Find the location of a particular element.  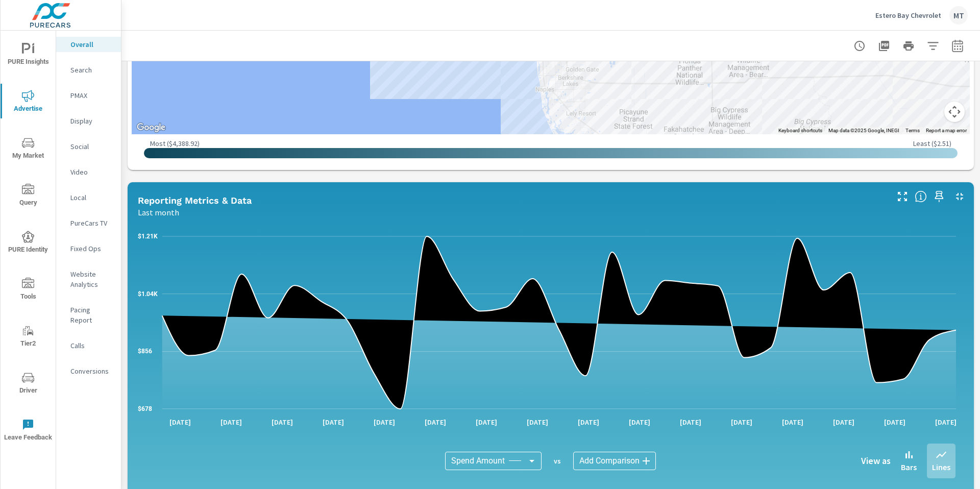

span: PURE Identity is located at coordinates (28, 243).